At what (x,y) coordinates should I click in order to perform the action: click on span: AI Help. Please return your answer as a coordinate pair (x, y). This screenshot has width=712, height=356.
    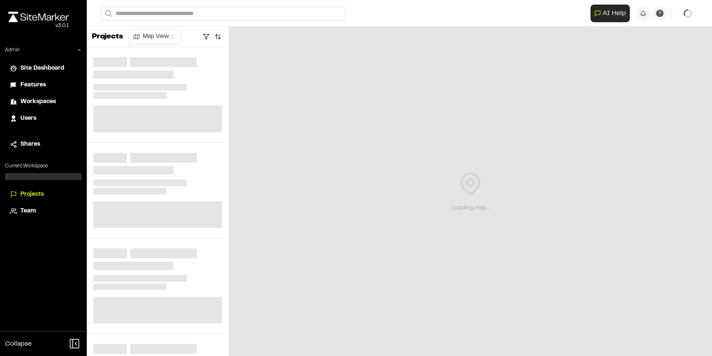
    Looking at the image, I should click on (614, 13).